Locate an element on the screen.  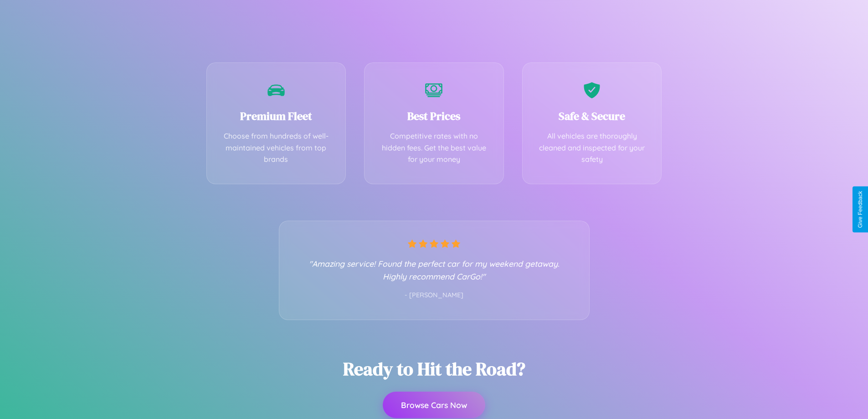
p: "Amazing service! Found the perfect car for my weekend getaway. Highly recommend CarGo!" is located at coordinates (434, 270).